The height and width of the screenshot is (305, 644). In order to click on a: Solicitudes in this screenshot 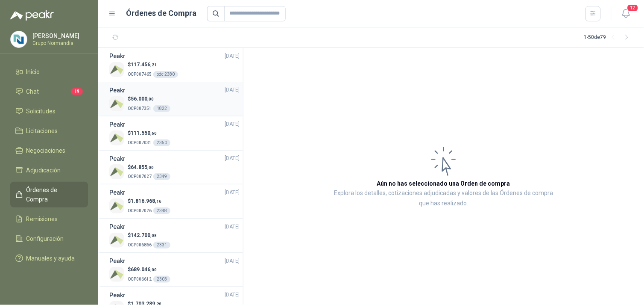, I will do `click(49, 111)`.